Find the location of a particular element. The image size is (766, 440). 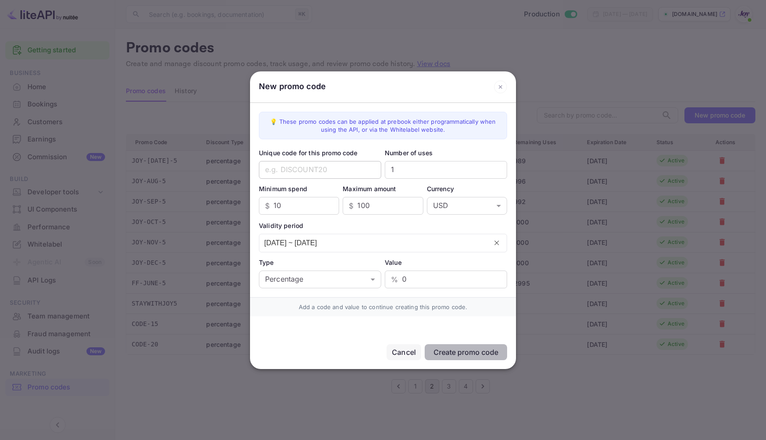

div: Value is located at coordinates (446, 262).